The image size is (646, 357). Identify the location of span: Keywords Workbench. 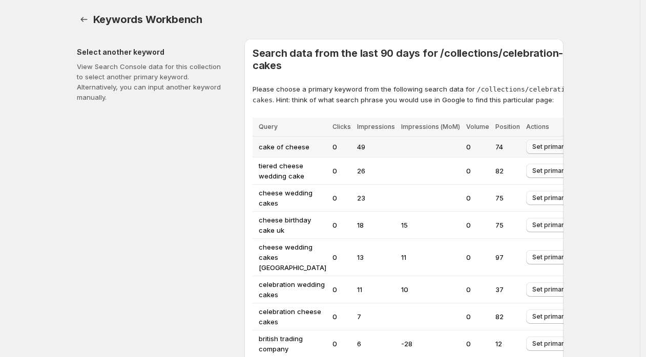
(147, 19).